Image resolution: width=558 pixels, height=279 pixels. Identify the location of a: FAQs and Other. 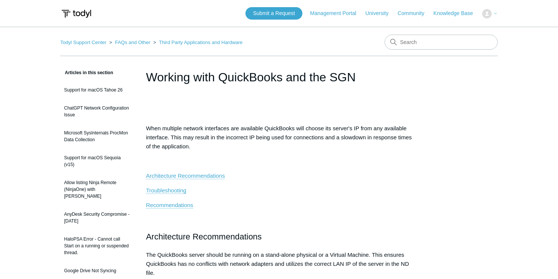
(133, 42).